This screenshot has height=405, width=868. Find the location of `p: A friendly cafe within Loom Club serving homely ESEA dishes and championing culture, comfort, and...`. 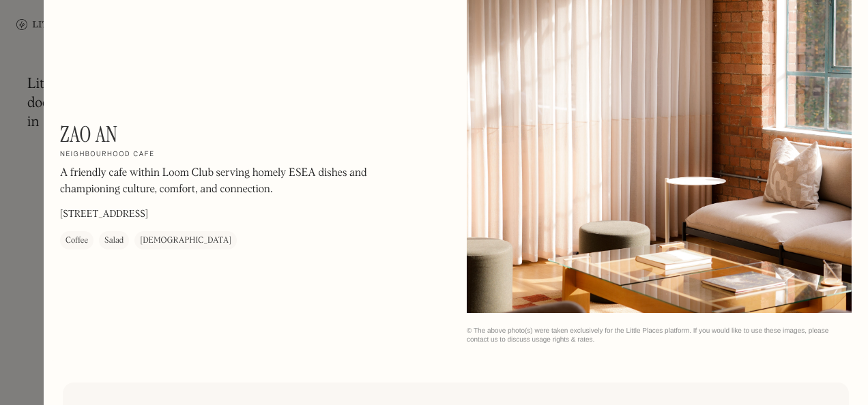

p: A friendly cafe within Loom Club serving homely ESEA dishes and championing culture, comfort, and... is located at coordinates (244, 182).